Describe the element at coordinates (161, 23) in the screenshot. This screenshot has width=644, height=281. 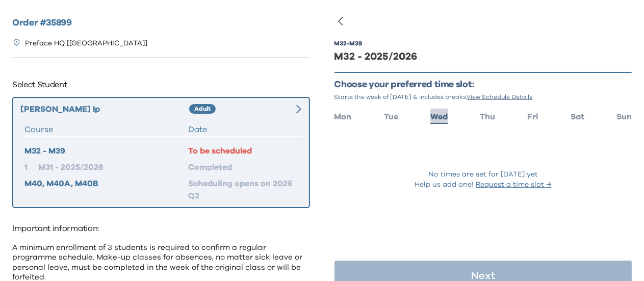
I see `h2: Order # 35899` at that location.